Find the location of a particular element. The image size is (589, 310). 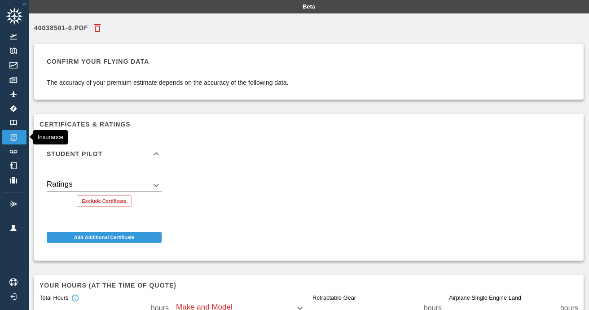

div: Total Hours is located at coordinates (59, 299).